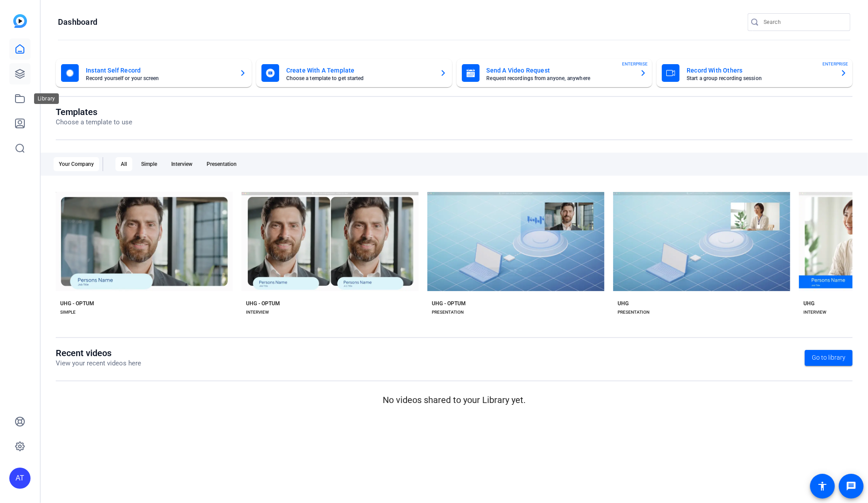 The width and height of the screenshot is (868, 503). I want to click on p: Choose a template to use, so click(94, 122).